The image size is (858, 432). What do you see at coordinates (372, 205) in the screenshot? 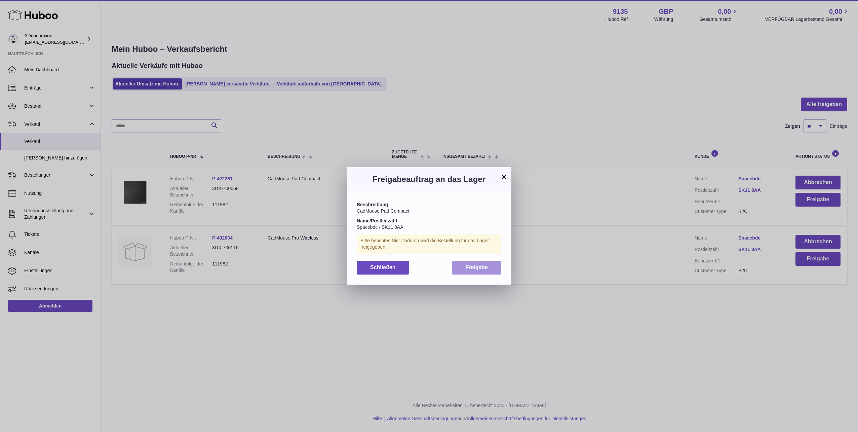
I see `strong: Beschreibung` at bounding box center [372, 205].